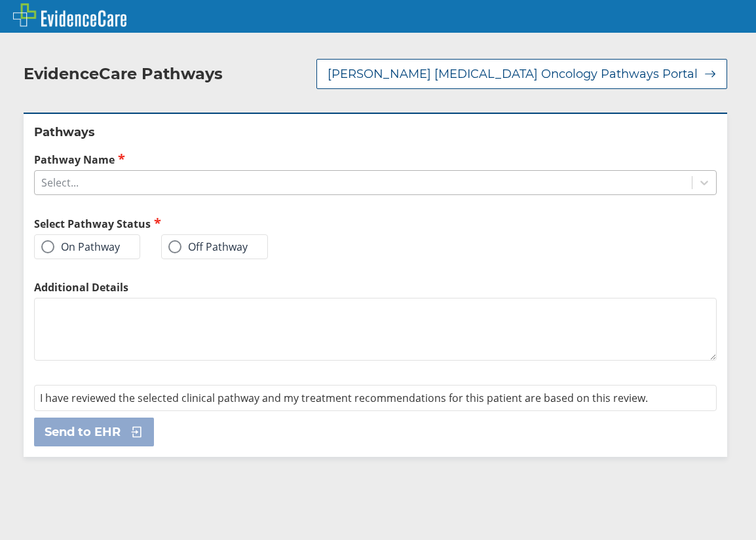  What do you see at coordinates (82, 432) in the screenshot?
I see `span: Send to EHR` at bounding box center [82, 432].